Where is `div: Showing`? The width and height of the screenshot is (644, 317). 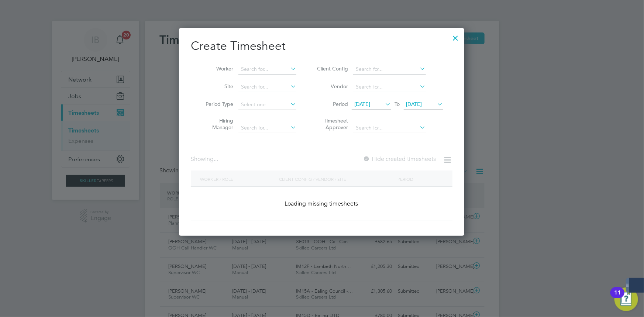 div: Showing is located at coordinates (205, 159).